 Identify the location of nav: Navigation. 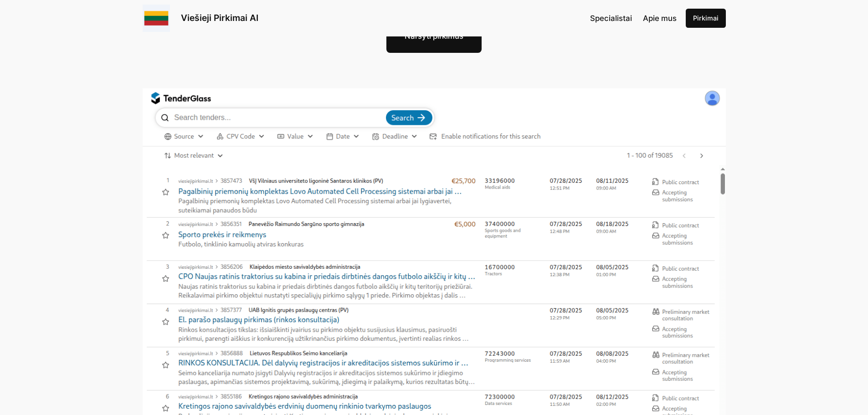
(634, 18).